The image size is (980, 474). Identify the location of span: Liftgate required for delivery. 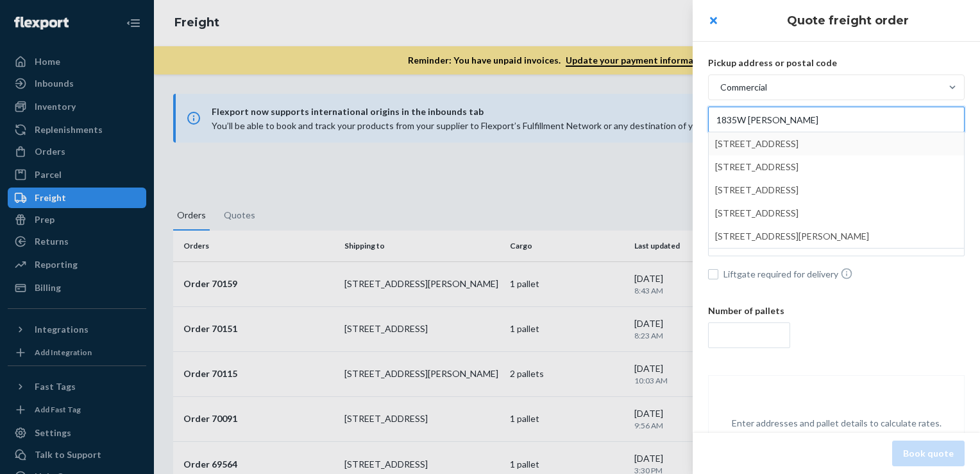
(844, 273).